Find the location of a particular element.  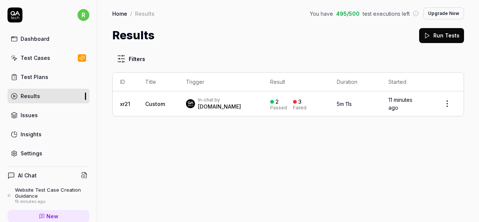

a: Test Cases is located at coordinates (48, 58).